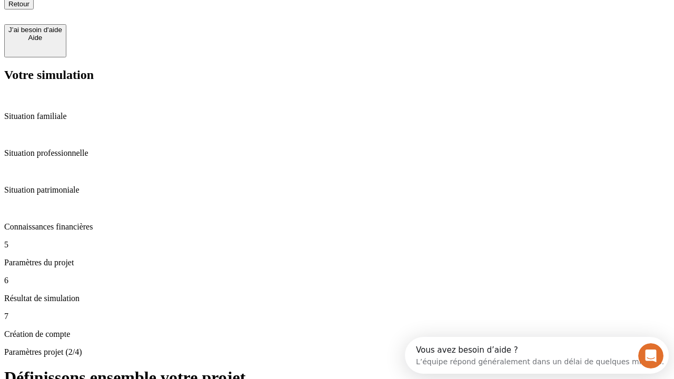  Describe the element at coordinates (337, 227) in the screenshot. I see `p: Connaissances financières` at that location.